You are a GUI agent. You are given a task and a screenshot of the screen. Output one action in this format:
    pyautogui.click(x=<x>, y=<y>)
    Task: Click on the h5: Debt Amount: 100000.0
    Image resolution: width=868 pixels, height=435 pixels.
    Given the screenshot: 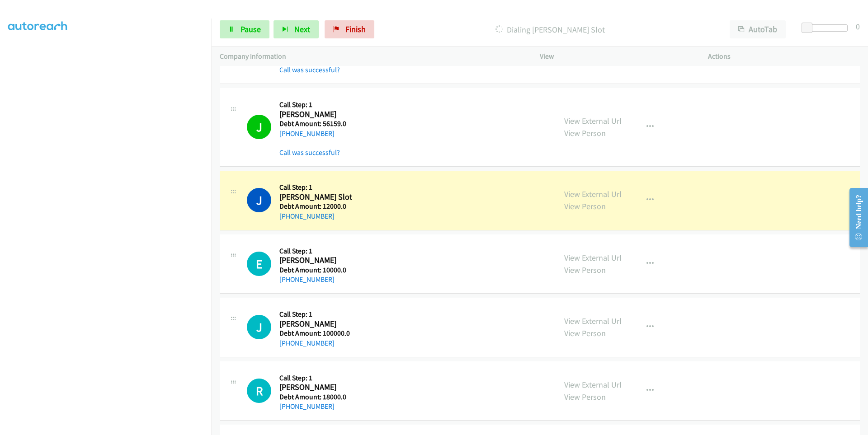 What is the action you would take?
    pyautogui.click(x=315, y=333)
    